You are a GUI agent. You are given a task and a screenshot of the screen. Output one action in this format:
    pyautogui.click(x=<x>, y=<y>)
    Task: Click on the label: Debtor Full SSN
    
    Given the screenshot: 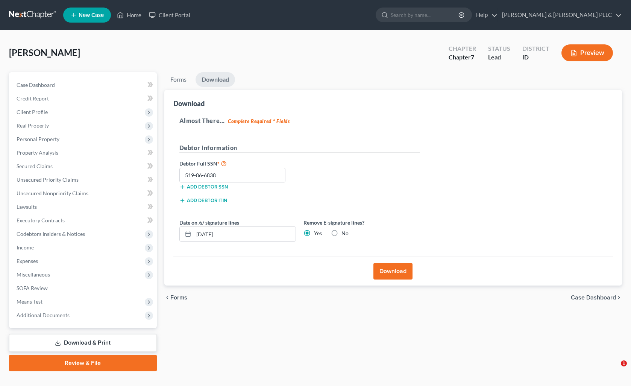 What is the action you would take?
    pyautogui.click(x=238, y=163)
    